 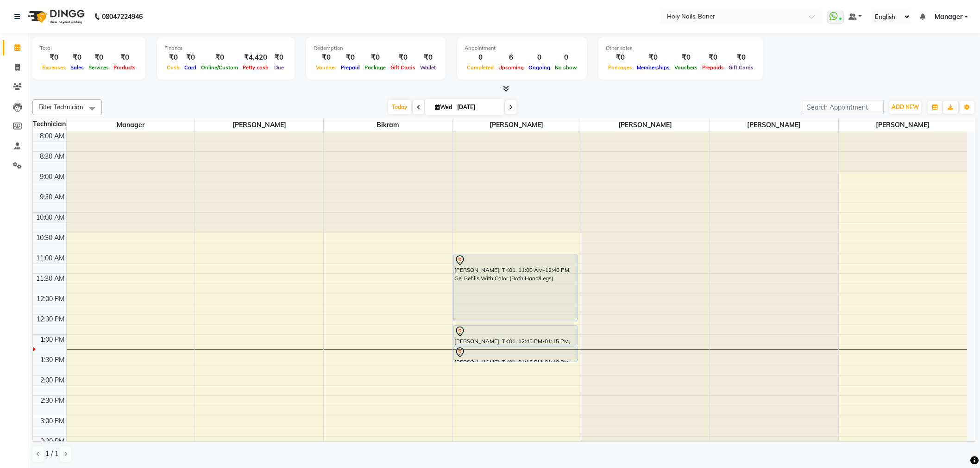 What do you see at coordinates (122, 17) in the screenshot?
I see `b: 08047224946` at bounding box center [122, 17].